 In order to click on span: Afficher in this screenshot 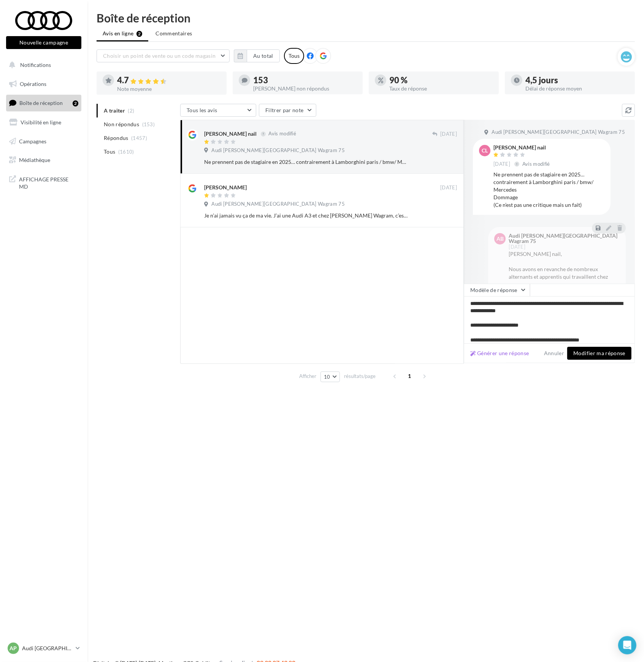, I will do `click(308, 376)`.